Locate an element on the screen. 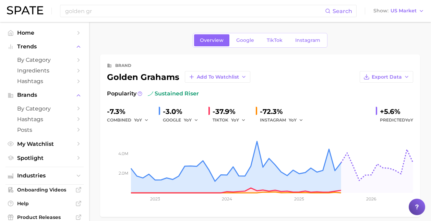 The width and height of the screenshot is (431, 221). button: ShowUS Market is located at coordinates (399, 11).